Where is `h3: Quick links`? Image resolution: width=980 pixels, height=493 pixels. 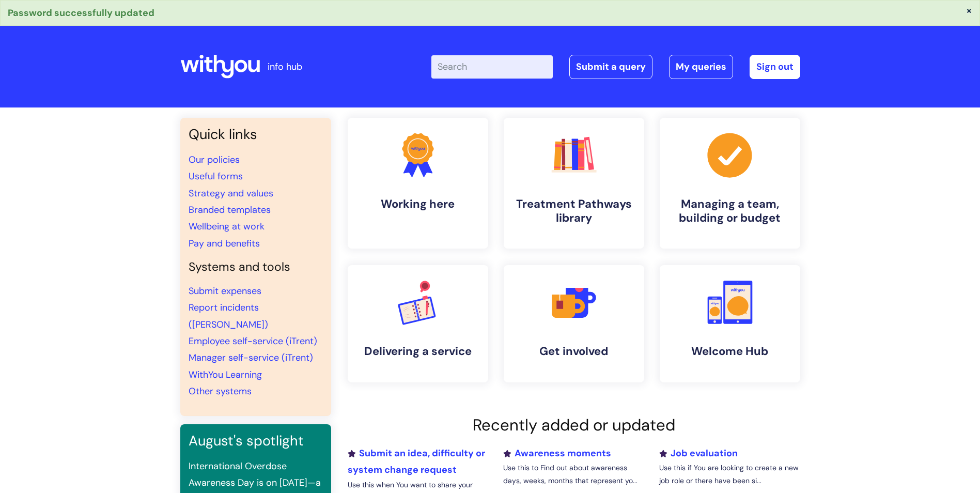
h3: Quick links is located at coordinates (256, 134).